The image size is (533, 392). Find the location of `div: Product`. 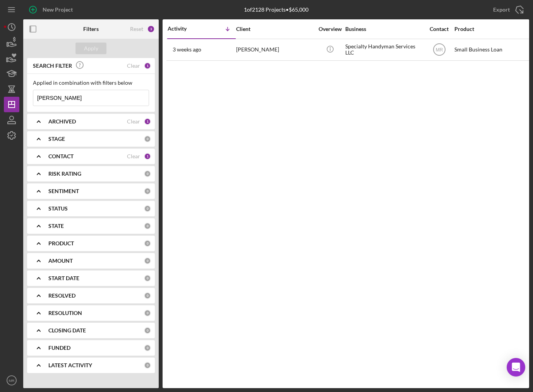

div: Product is located at coordinates (493, 29).